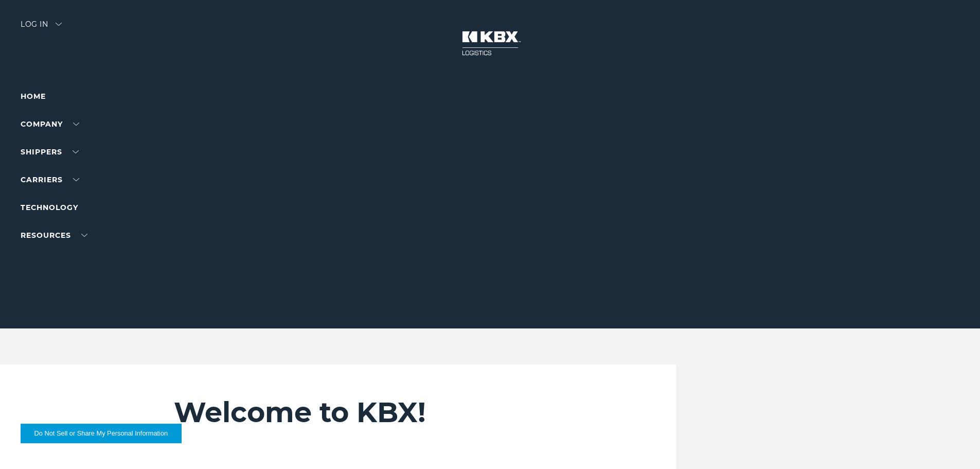 Image resolution: width=980 pixels, height=469 pixels. Describe the element at coordinates (41, 28) in the screenshot. I see `div: Log in` at that location.